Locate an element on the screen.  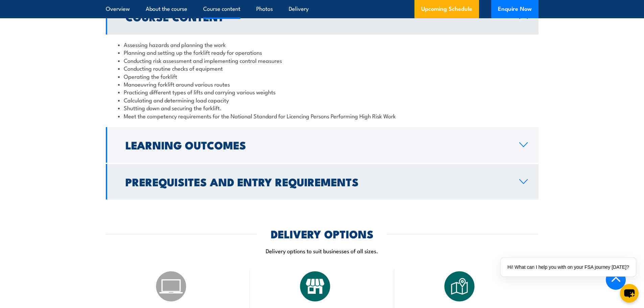
p: Delivery options to suit businesses of all sizes. is located at coordinates (322, 250).